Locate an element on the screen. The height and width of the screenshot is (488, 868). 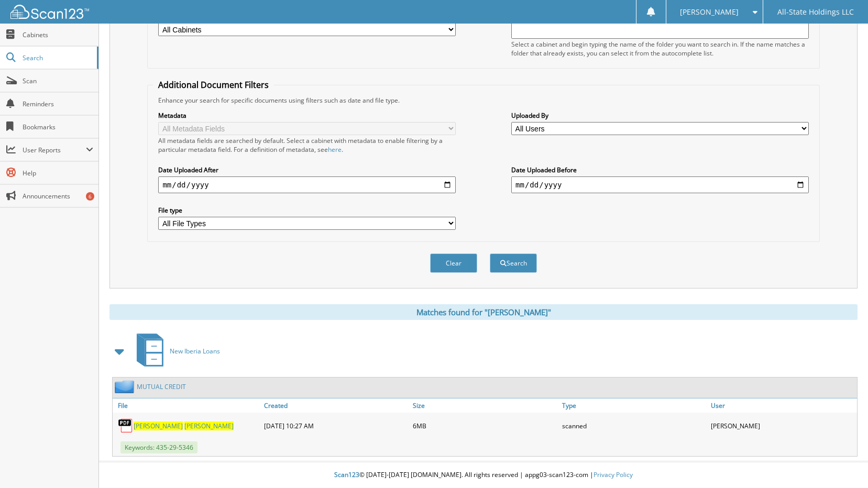
span: Help is located at coordinates (58, 173).